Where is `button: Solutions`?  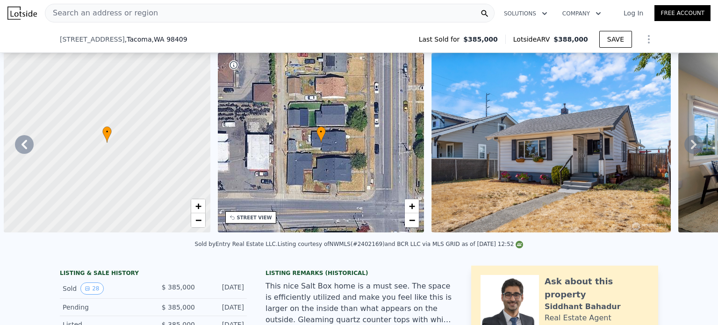
button: Solutions is located at coordinates (525, 14).